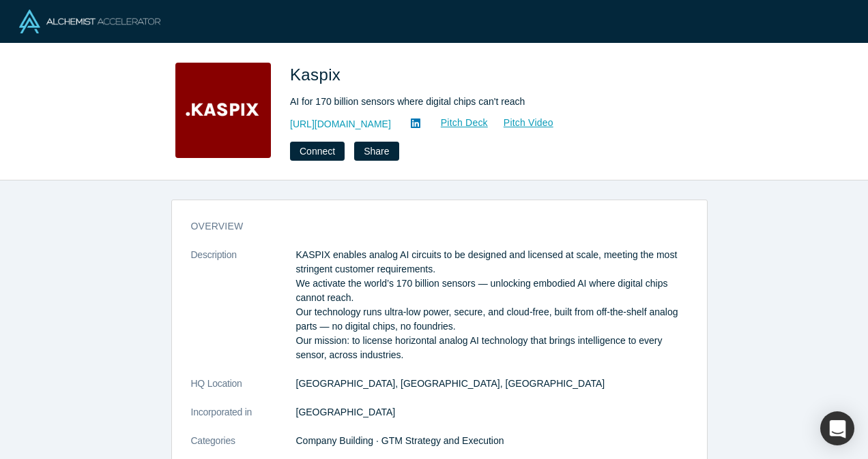  I want to click on dt: HQ Location, so click(244, 391).